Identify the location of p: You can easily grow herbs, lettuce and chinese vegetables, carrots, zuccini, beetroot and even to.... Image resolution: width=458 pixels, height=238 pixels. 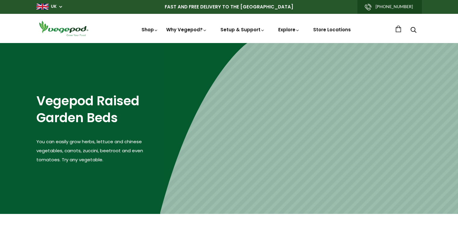
(99, 151).